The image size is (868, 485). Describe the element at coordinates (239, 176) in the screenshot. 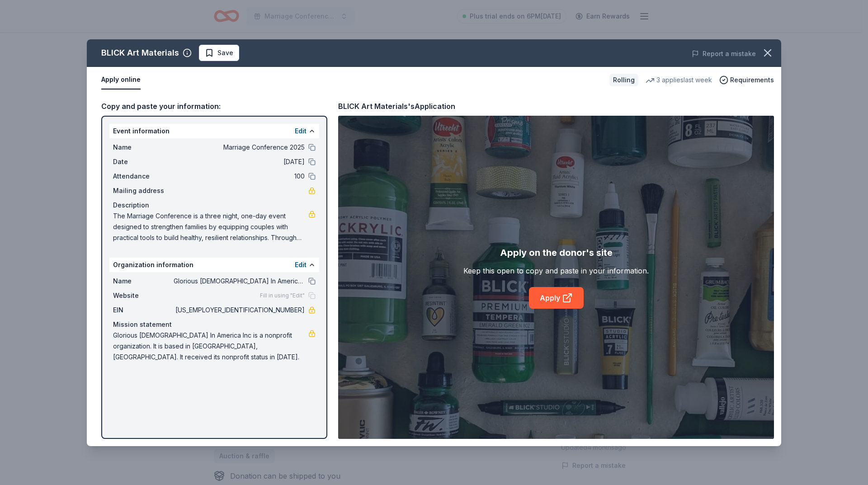

I see `span: 100` at that location.